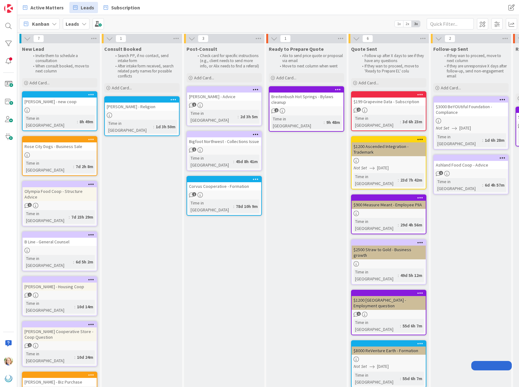 This screenshot has height=387, width=519. I want to click on div: 10d 14m, so click(85, 307).